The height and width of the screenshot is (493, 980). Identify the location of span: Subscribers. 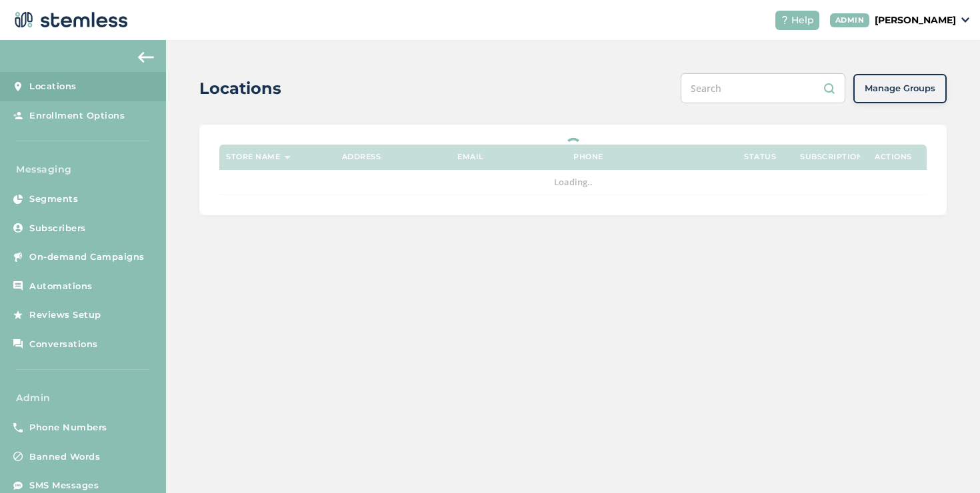
(58, 228).